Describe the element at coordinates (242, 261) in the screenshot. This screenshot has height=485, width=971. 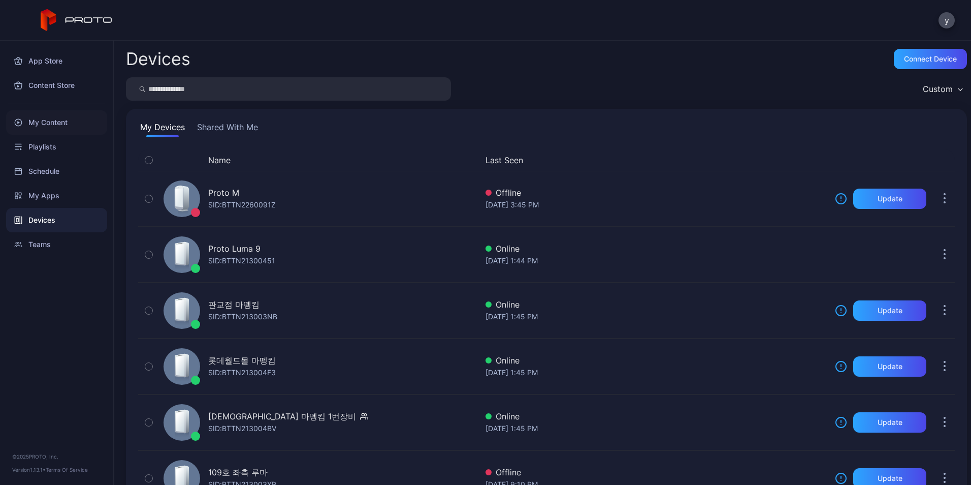
I see `div: SID: BTTN21300451` at that location.